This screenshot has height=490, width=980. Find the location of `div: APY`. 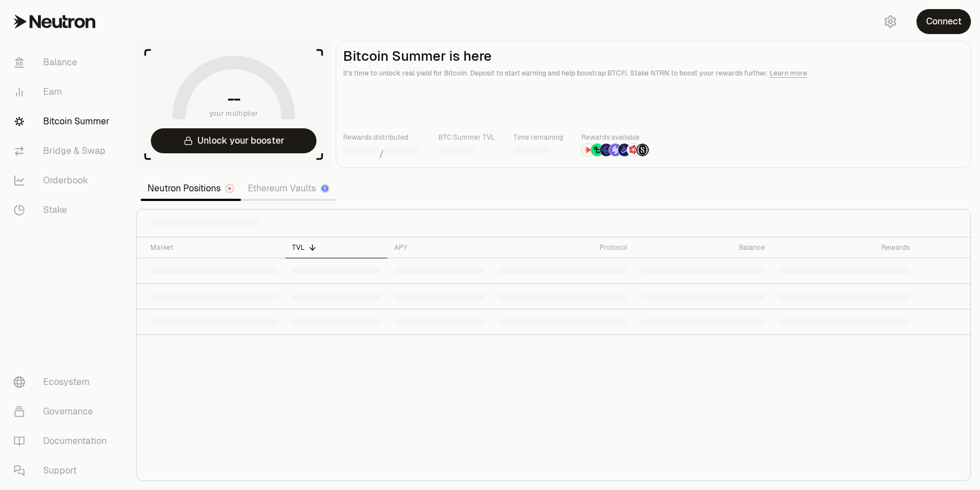

div: APY is located at coordinates (438, 247).